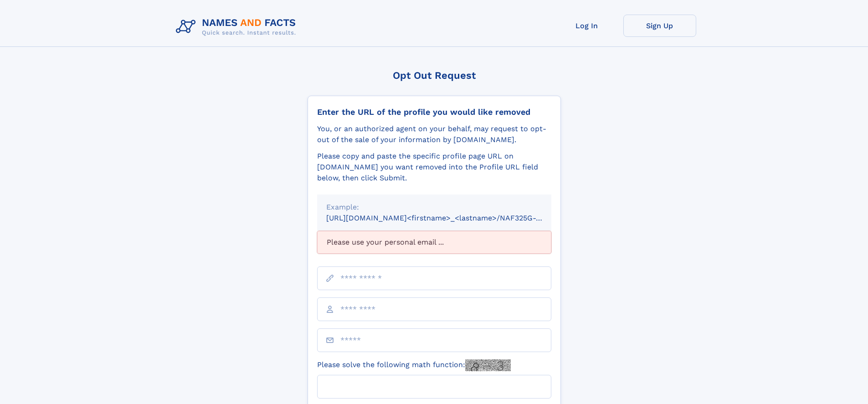  What do you see at coordinates (434, 112) in the screenshot?
I see `div: Enter the URL of the profile you would like removed` at bounding box center [434, 112].